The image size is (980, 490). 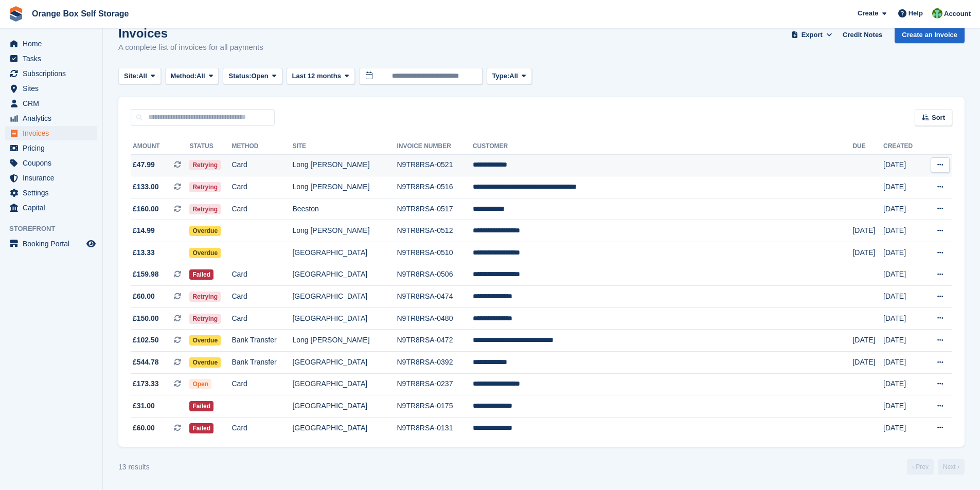 What do you see at coordinates (434, 362) in the screenshot?
I see `td: N9TR8RSA-0392` at bounding box center [434, 362].